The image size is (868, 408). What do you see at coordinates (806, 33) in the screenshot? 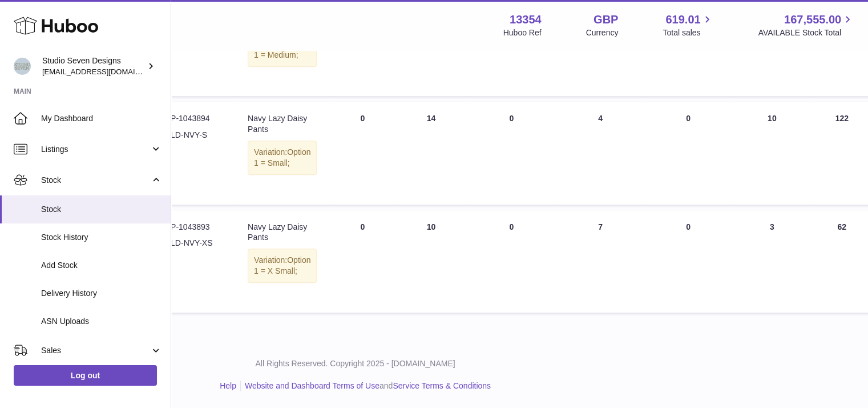
I see `span: AVAILABLE Stock Total` at bounding box center [806, 33].